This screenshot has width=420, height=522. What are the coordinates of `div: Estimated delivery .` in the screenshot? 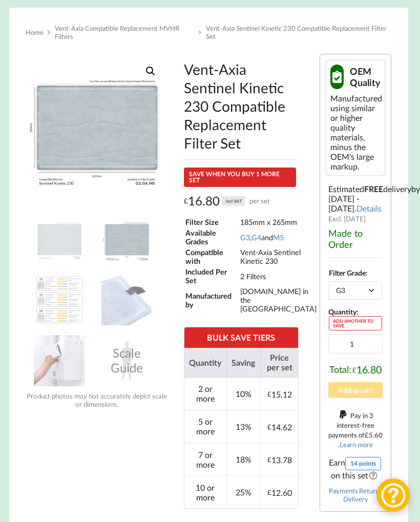 It's located at (355, 283).